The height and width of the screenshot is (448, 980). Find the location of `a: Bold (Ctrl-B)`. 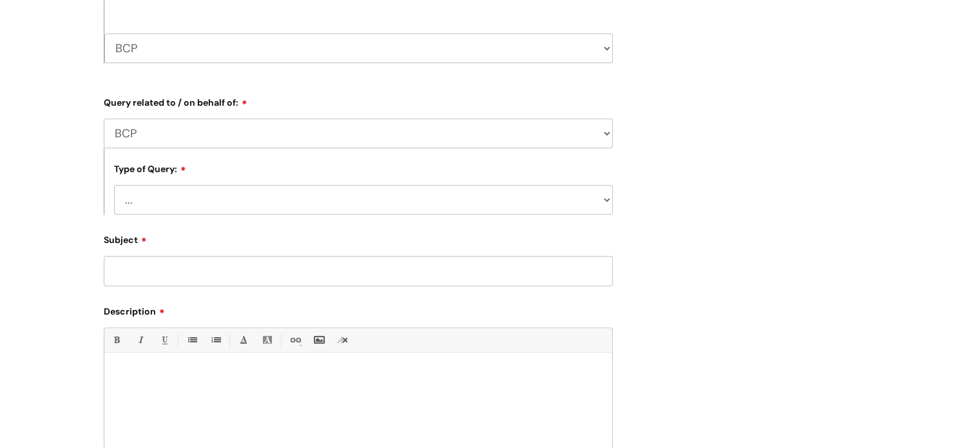

a: Bold (Ctrl-B) is located at coordinates (116, 340).